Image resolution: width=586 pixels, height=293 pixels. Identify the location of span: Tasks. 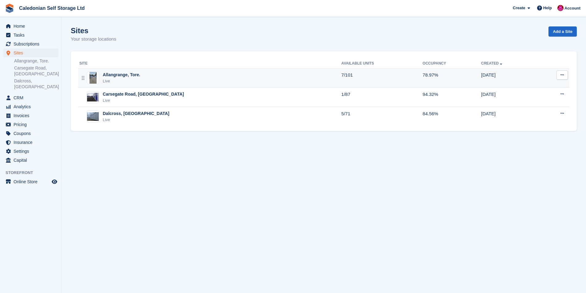
(32, 35).